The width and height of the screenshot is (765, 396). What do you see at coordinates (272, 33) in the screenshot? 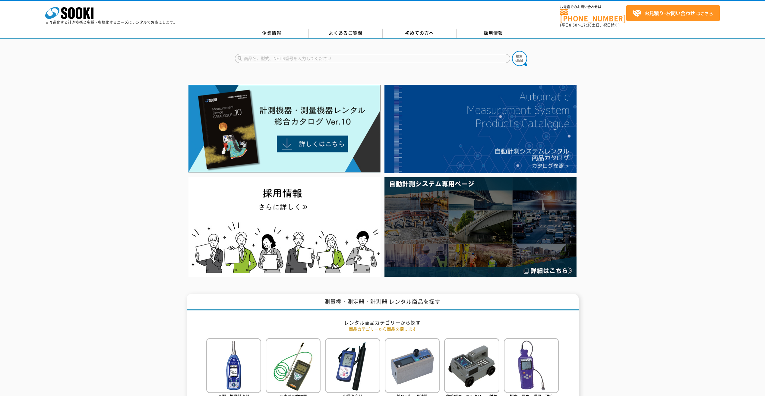
I see `a: 企業情報` at bounding box center [272, 33].